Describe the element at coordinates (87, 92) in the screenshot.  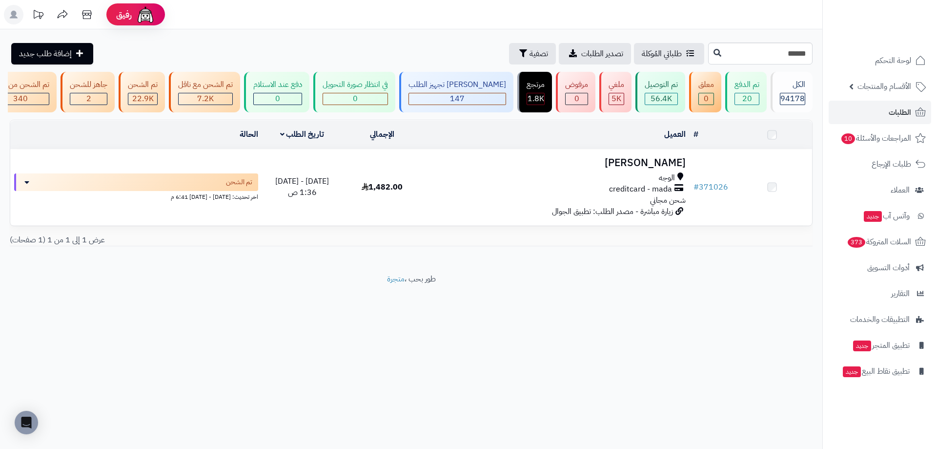
I see `a: جاهز للشحن 2` at that location.